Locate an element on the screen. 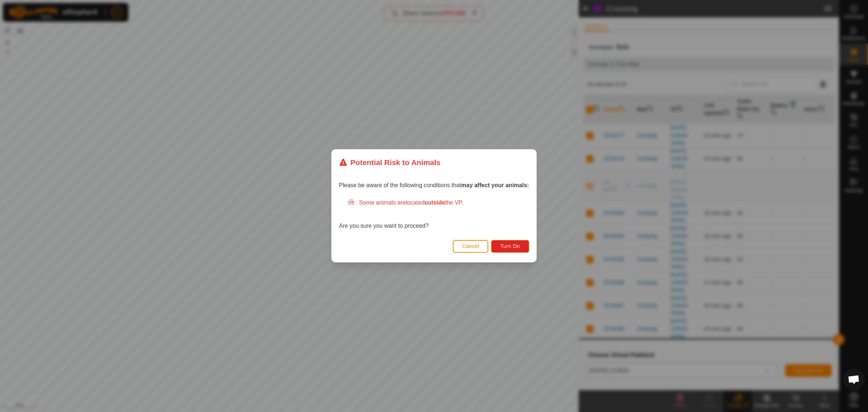 The height and width of the screenshot is (412, 868). span: Turn On is located at coordinates (510, 246).